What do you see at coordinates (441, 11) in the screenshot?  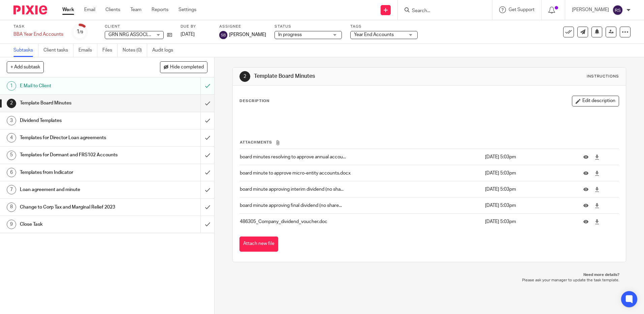 I see `input: Search` at bounding box center [441, 11].